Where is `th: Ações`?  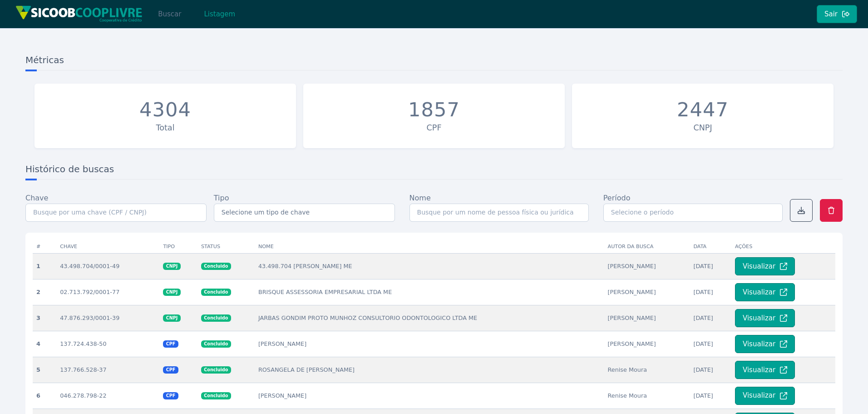 th: Ações is located at coordinates (783, 246).